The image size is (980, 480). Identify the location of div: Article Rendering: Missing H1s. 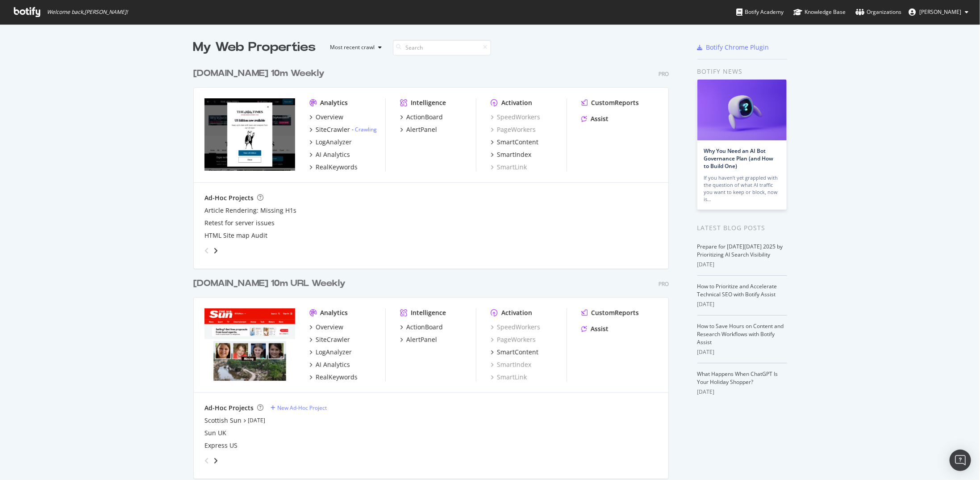
(251, 210).